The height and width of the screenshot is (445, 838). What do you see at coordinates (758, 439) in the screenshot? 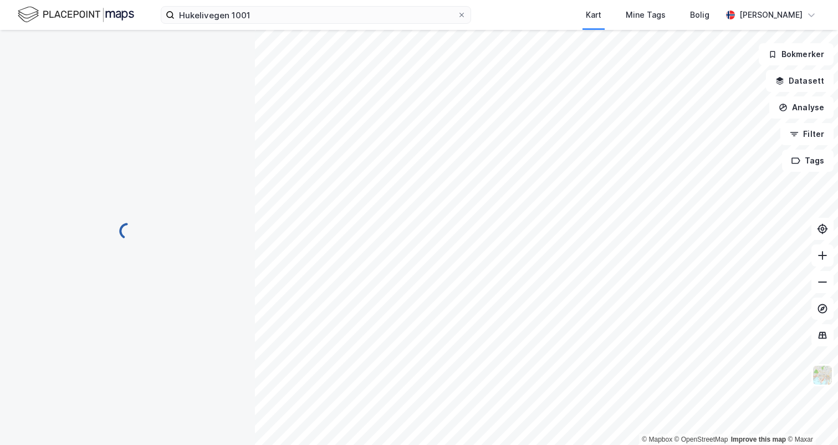
I see `a: Improve this map` at bounding box center [758, 439].